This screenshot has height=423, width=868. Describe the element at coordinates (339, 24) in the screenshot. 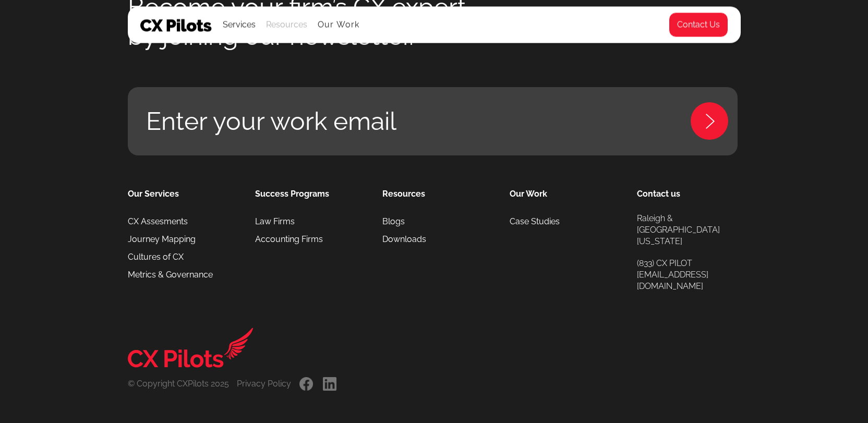

I see `a: Our Work` at that location.